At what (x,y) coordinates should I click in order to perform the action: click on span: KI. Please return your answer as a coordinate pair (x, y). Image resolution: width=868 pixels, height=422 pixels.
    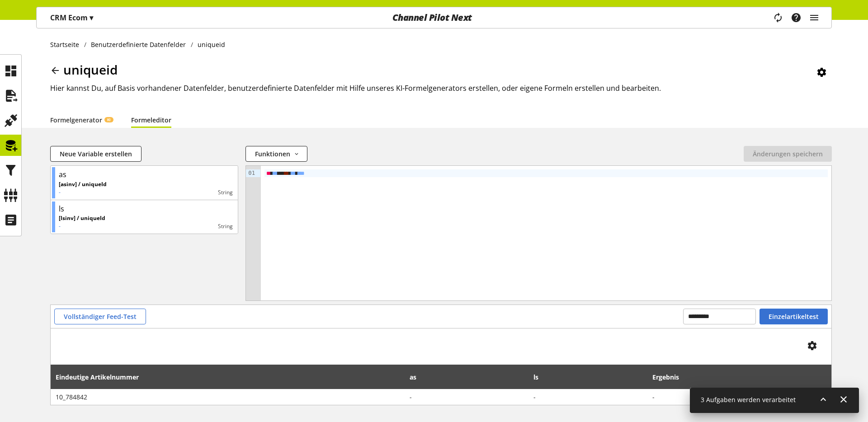
    Looking at the image, I should click on (109, 120).